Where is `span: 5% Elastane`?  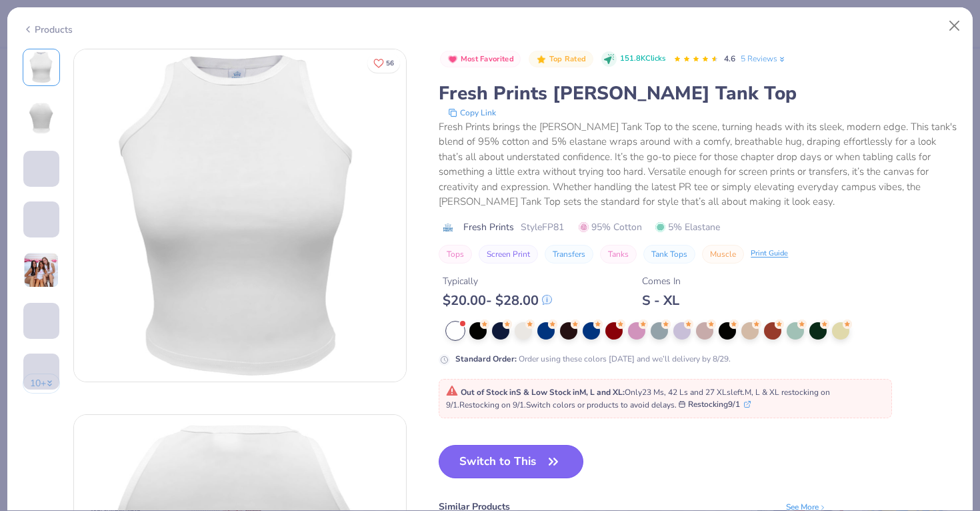 span: 5% Elastane is located at coordinates (687, 227).